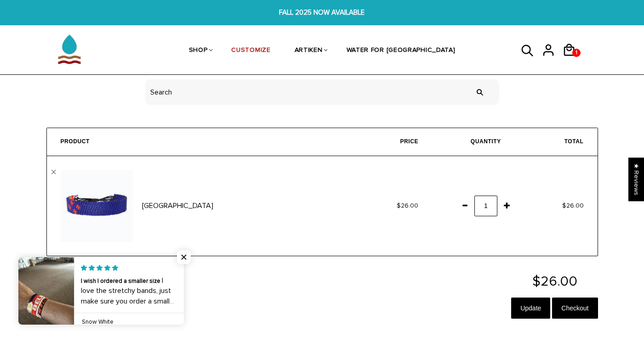  I want to click on a: ARTIKEN, so click(308, 51).